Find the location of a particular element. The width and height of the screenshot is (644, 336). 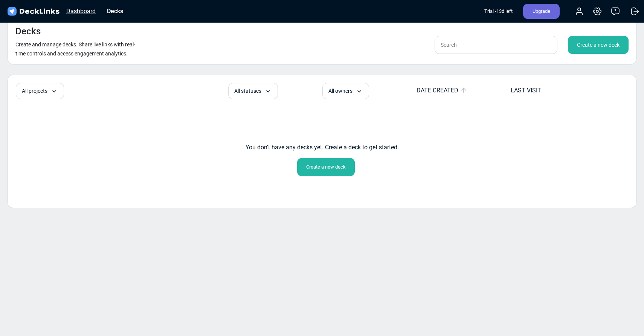

div: Trial - 13 d left is located at coordinates (499, 11).